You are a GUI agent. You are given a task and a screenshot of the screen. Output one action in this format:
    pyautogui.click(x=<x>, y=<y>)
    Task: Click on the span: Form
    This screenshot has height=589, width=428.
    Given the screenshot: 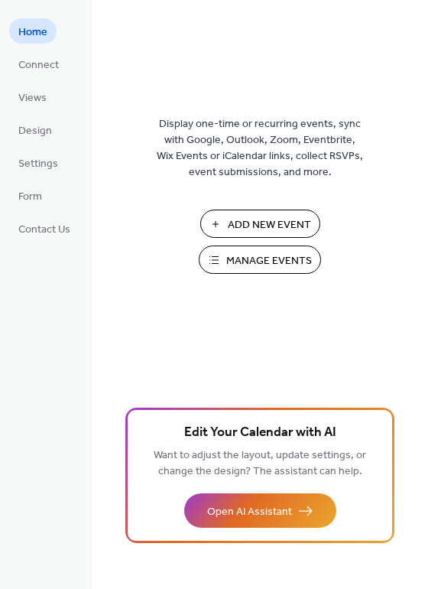 What is the action you would take?
    pyautogui.click(x=30, y=197)
    